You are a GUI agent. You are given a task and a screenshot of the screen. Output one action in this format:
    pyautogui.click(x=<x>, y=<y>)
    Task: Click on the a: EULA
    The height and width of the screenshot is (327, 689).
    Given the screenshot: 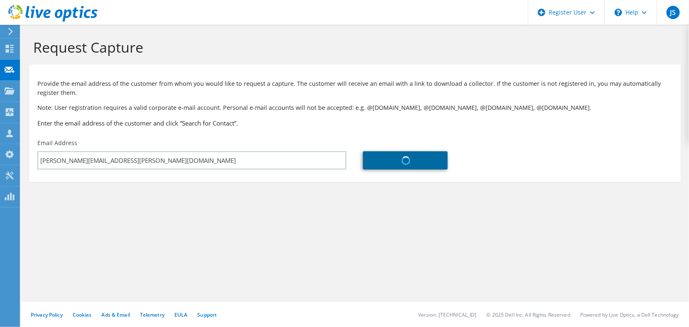 What is the action you would take?
    pyautogui.click(x=181, y=315)
    